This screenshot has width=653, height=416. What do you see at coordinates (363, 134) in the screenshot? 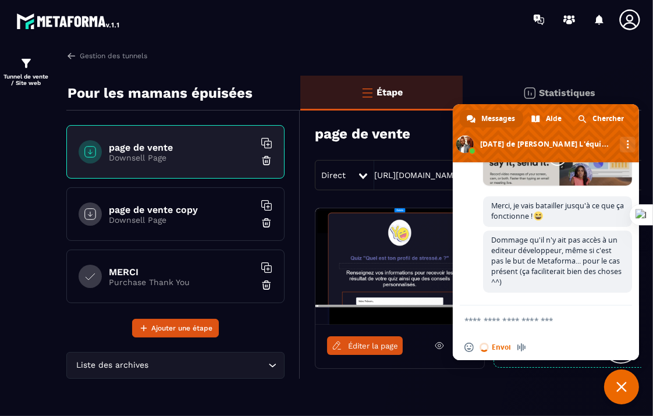
I see `h3: page de vente` at bounding box center [363, 134].